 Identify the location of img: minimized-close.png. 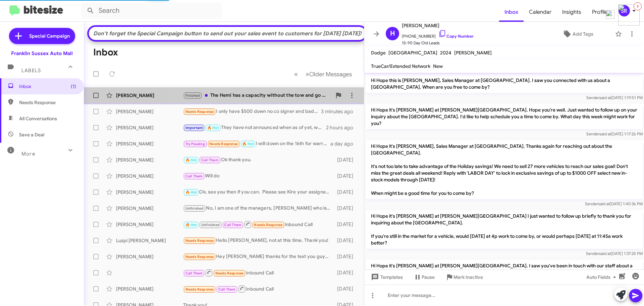
(610, 14).